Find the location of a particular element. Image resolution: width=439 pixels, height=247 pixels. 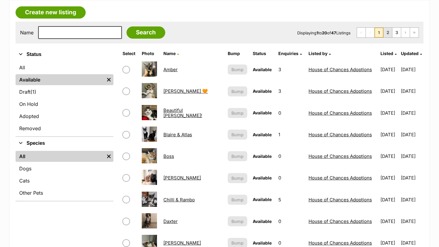

span: Name is located at coordinates (169, 53).